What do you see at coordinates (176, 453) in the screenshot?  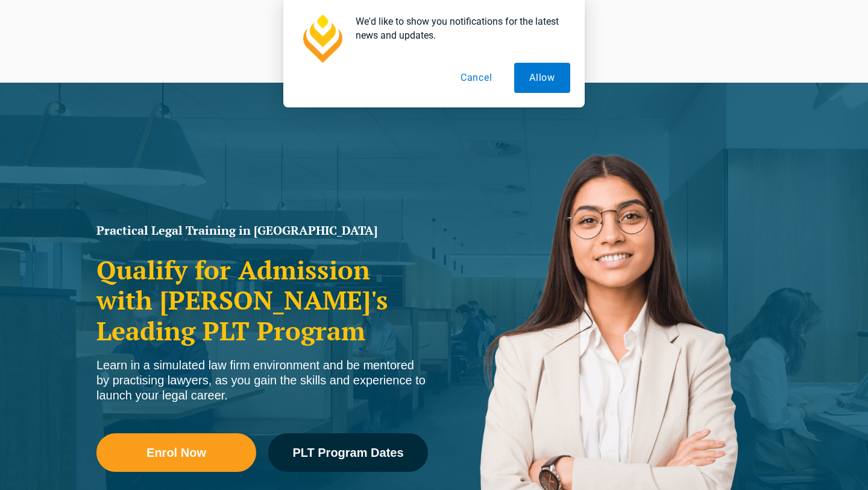 I see `a: Enrol Now` at bounding box center [176, 453].